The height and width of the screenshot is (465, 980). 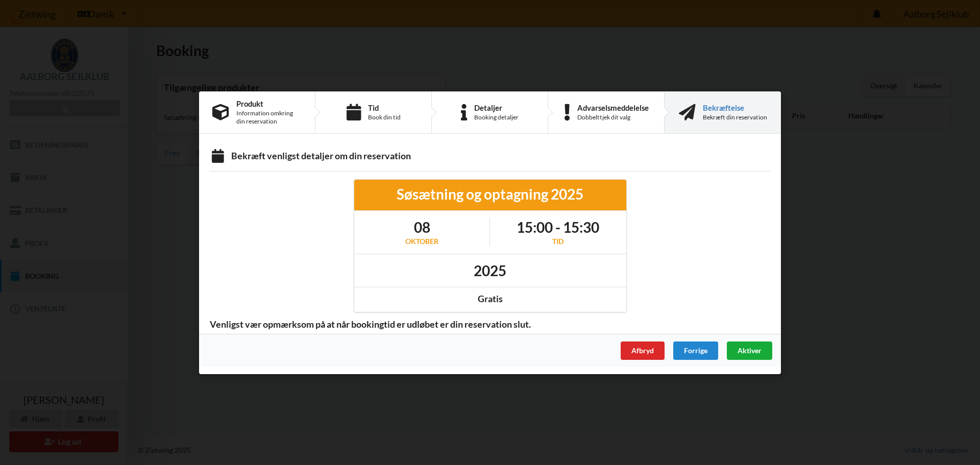 What do you see at coordinates (496, 107) in the screenshot?
I see `div: Detaljer` at bounding box center [496, 107].